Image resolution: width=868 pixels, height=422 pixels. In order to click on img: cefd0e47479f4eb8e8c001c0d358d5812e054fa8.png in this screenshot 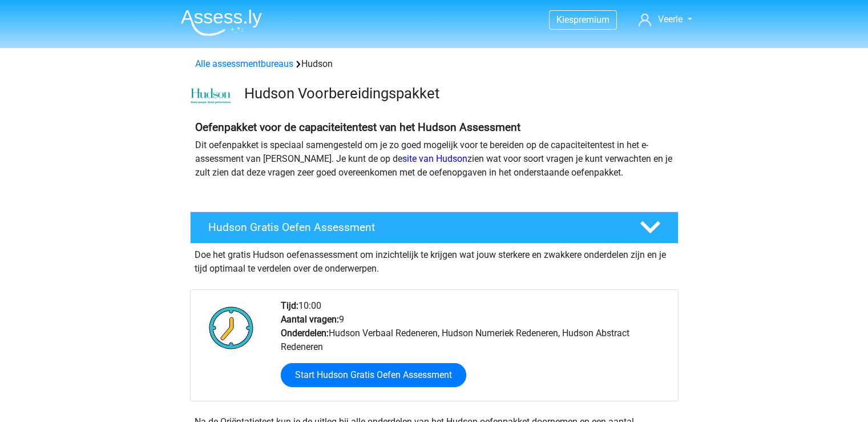, I will do `click(211, 96)`.